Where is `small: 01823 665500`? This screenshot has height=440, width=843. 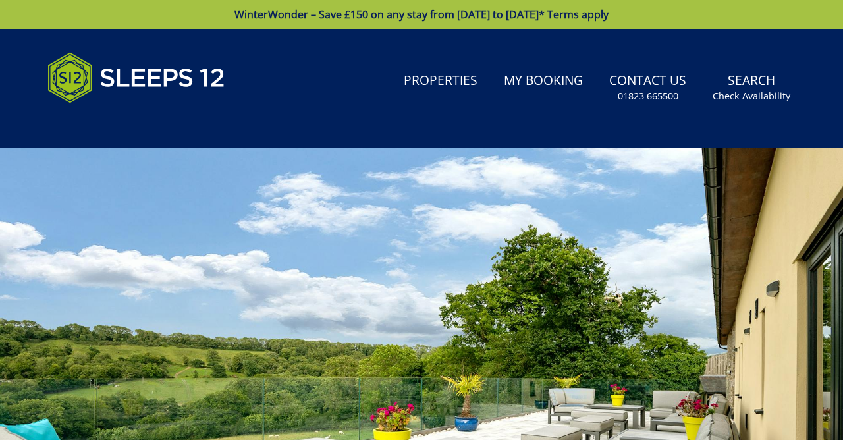
small: 01823 665500 is located at coordinates (648, 96).